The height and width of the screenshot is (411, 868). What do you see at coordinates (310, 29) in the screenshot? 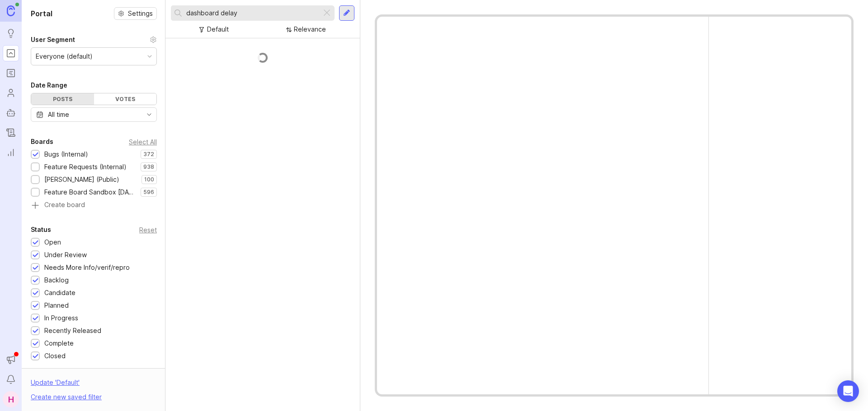
I see `div: Relevance` at bounding box center [310, 29].